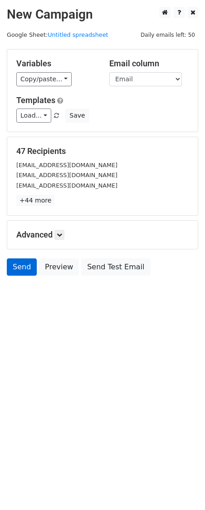  I want to click on a: Load..., so click(34, 115).